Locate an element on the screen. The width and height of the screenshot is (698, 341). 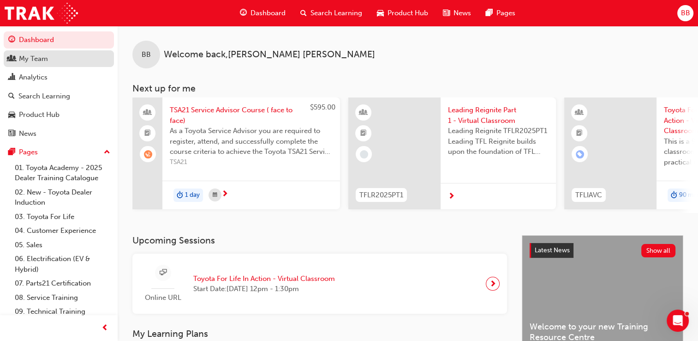
span: Toyota For Life In Action - Virtual Classroom is located at coordinates (264, 278).